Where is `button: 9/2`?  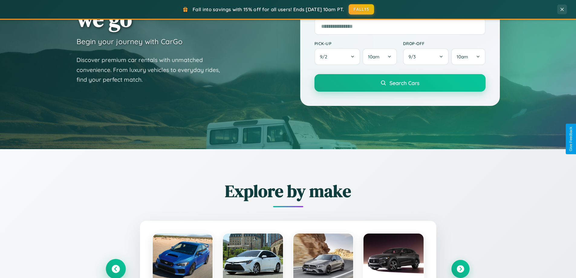
button: 9/2 is located at coordinates (337, 57).